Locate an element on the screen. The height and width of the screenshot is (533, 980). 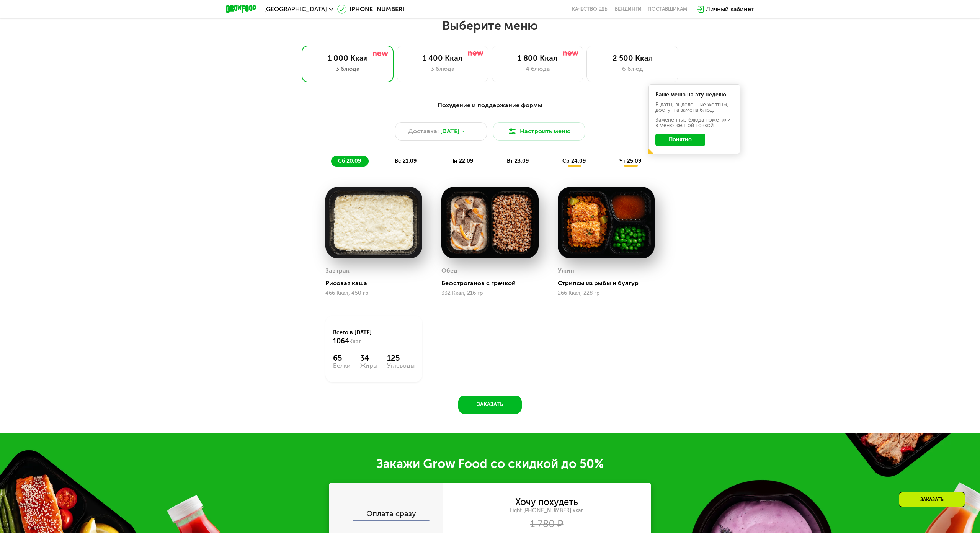
div: 466 Ккал, 450 гр is located at coordinates (374, 293).